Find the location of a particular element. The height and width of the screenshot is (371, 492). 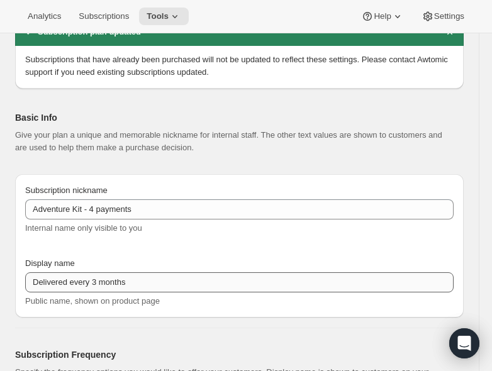

h2: Basic Info is located at coordinates (234, 118).